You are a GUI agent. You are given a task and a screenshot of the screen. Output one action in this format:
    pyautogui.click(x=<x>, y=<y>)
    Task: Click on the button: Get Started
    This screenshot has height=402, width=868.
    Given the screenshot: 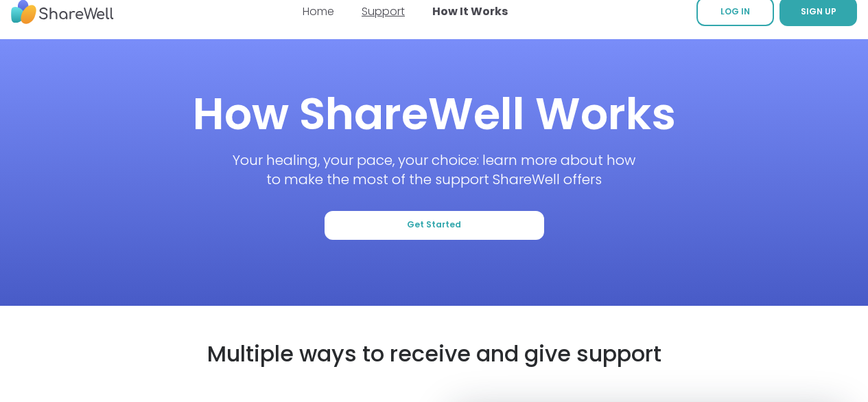 What is the action you would take?
    pyautogui.click(x=435, y=226)
    